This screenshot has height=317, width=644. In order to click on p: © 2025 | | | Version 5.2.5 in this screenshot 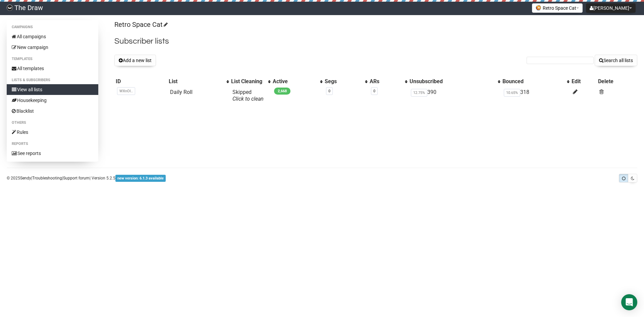, I will do `click(86, 178)`.